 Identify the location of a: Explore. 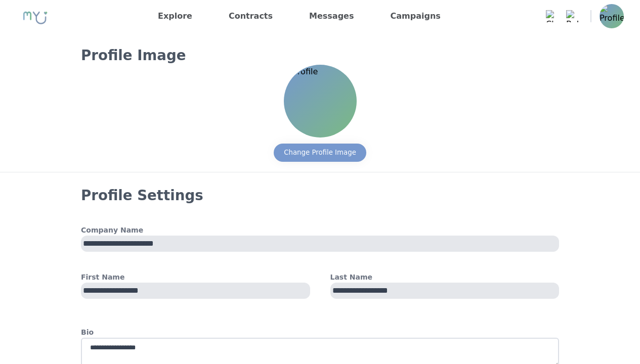
(175, 16).